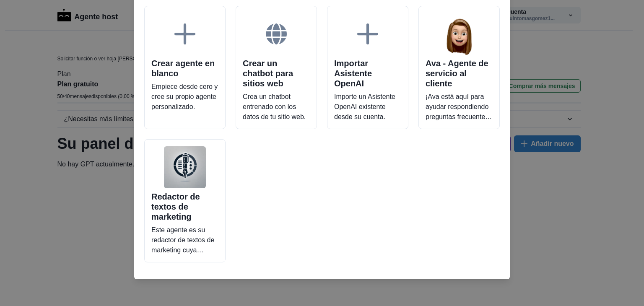  Describe the element at coordinates (184, 96) in the screenshot. I see `font: Empiece desde cero y cree su propio agente personalizado.` at that location.